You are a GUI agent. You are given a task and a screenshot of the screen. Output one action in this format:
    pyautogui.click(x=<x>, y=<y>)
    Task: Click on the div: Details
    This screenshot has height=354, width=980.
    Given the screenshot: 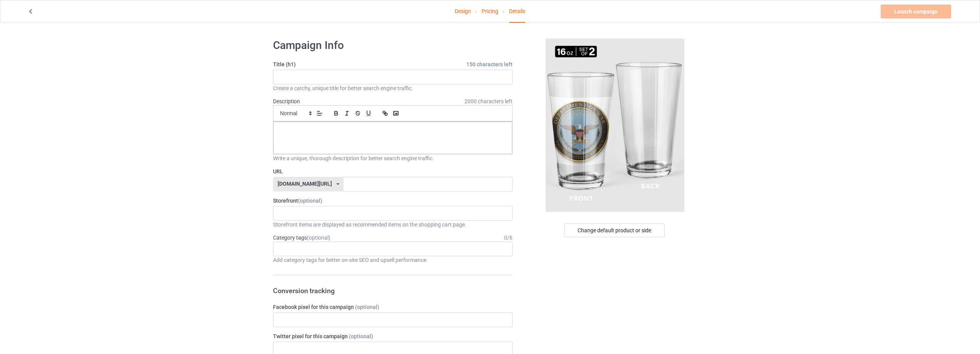 What is the action you would take?
    pyautogui.click(x=517, y=12)
    